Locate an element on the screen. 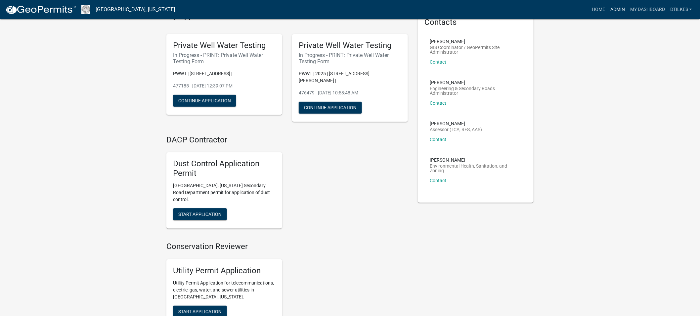 This screenshot has height=316, width=700. a: Admin is located at coordinates (618, 10).